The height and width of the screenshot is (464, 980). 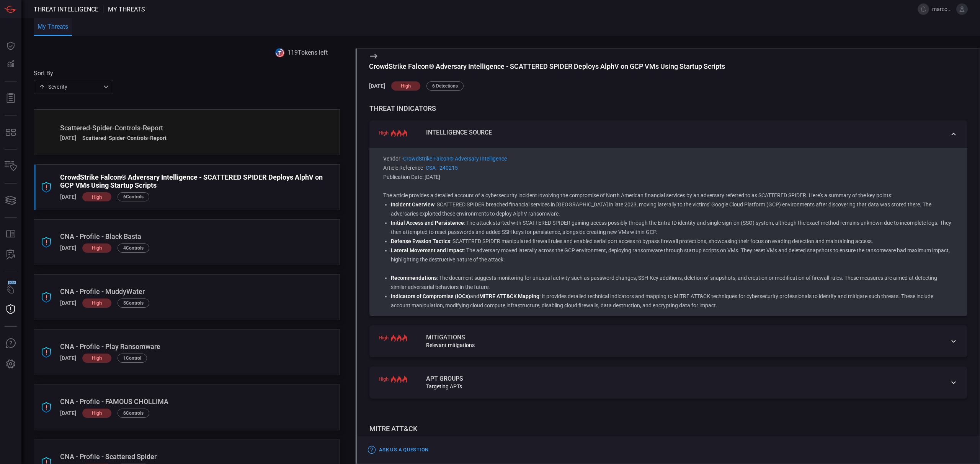 I want to click on li: : The adversary moved laterally across the GCP environment, deploying ransomware through startup ..., so click(x=672, y=259).